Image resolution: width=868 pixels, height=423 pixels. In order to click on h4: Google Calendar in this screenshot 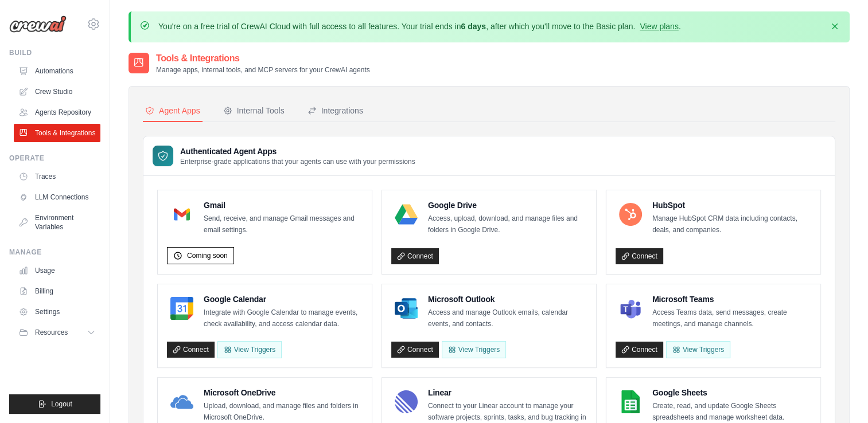, I will do `click(283, 299)`.